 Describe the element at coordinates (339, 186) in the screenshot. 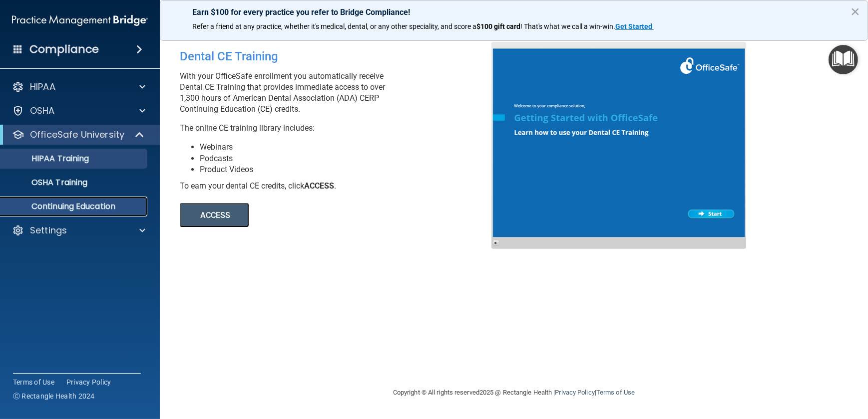

I see `div: To earn your dental CE credits, click .` at that location.